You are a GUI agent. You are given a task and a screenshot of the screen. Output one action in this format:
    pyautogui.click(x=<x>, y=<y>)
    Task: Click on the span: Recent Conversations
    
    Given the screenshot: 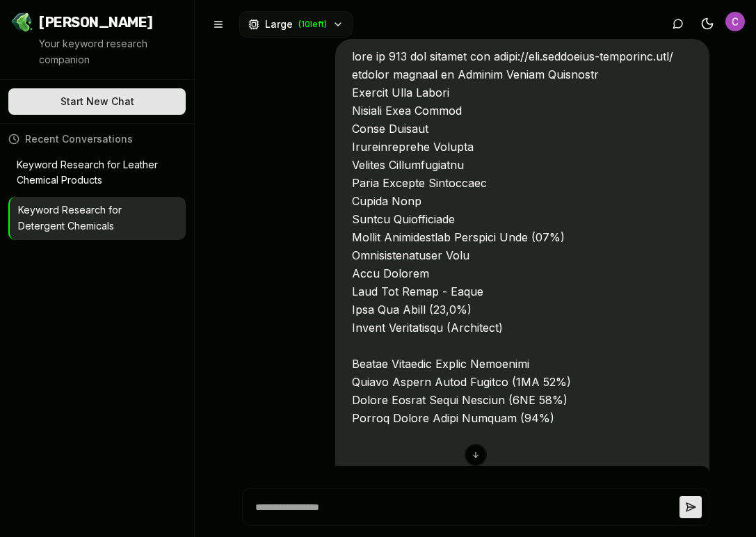 What is the action you would take?
    pyautogui.click(x=79, y=139)
    